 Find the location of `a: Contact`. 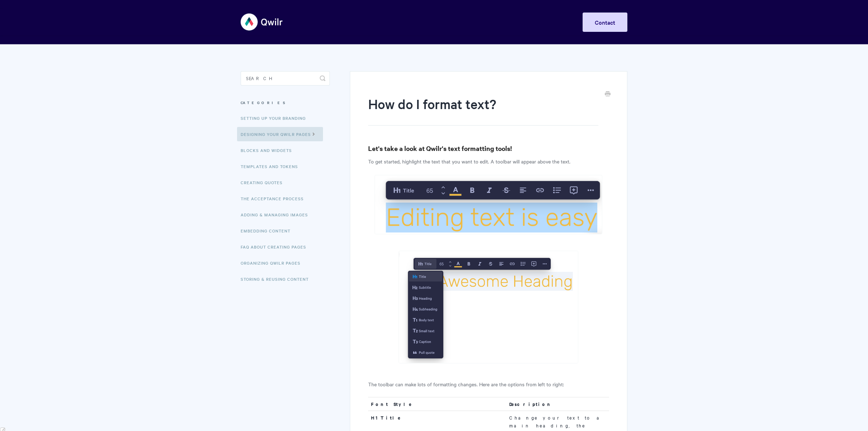

a: Contact is located at coordinates (605, 22).